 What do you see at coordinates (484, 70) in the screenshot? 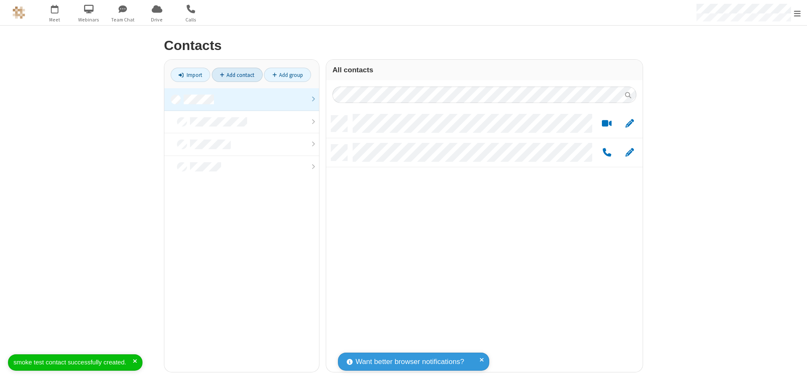
I see `h3: All contacts` at bounding box center [484, 70].